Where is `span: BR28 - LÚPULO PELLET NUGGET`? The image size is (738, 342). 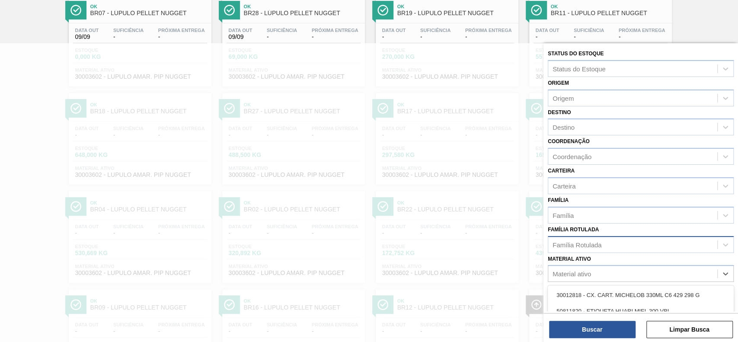
span: BR28 - LÚPULO PELLET NUGGET is located at coordinates (302, 13).